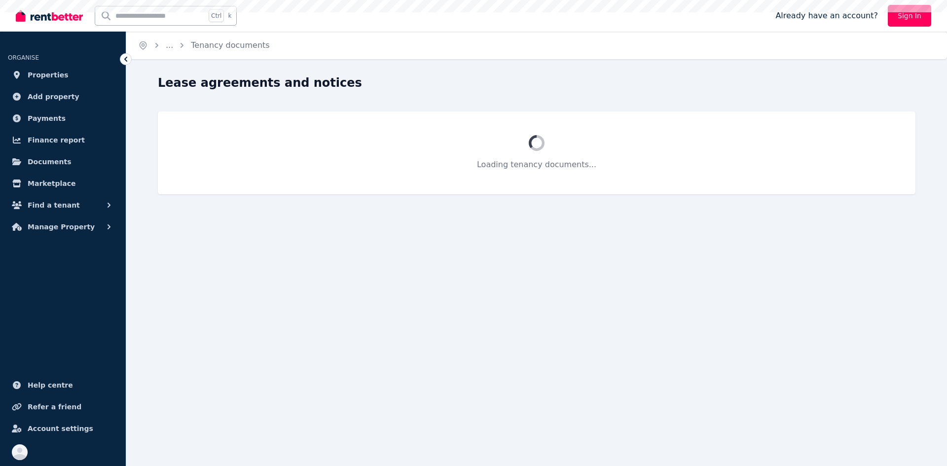 This screenshot has width=947, height=466. Describe the element at coordinates (49, 16) in the screenshot. I see `img: RentBetter` at that location.